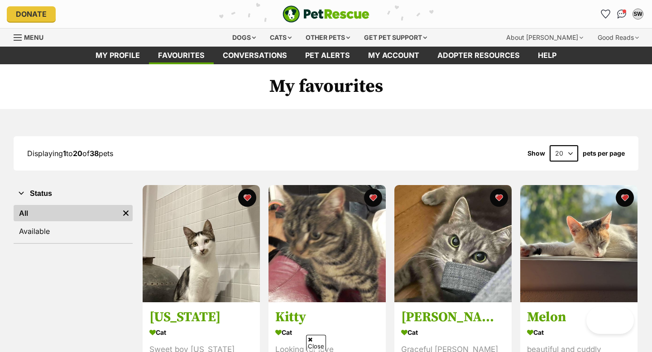 Image resolution: width=652 pixels, height=352 pixels. Describe the element at coordinates (64, 153) in the screenshot. I see `strong: 1` at that location.